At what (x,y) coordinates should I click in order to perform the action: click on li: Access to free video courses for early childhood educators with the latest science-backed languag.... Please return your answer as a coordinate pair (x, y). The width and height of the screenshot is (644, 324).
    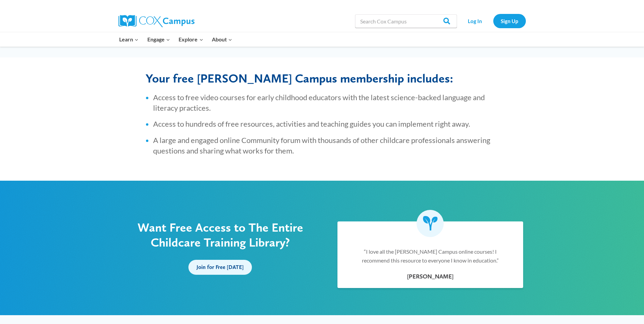
    Looking at the image, I should click on (326, 103).